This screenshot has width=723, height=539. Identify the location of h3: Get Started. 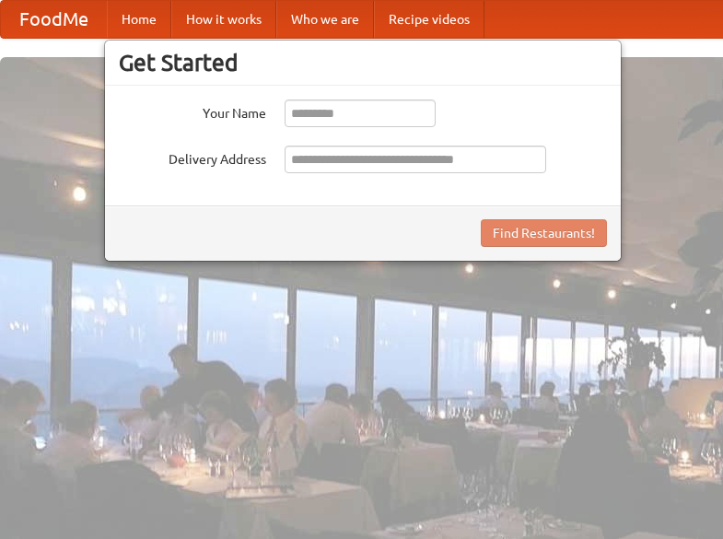
(363, 63).